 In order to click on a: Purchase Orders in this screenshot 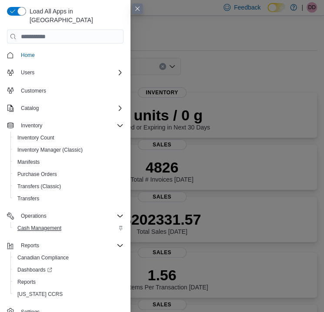, I will do `click(37, 174)`.